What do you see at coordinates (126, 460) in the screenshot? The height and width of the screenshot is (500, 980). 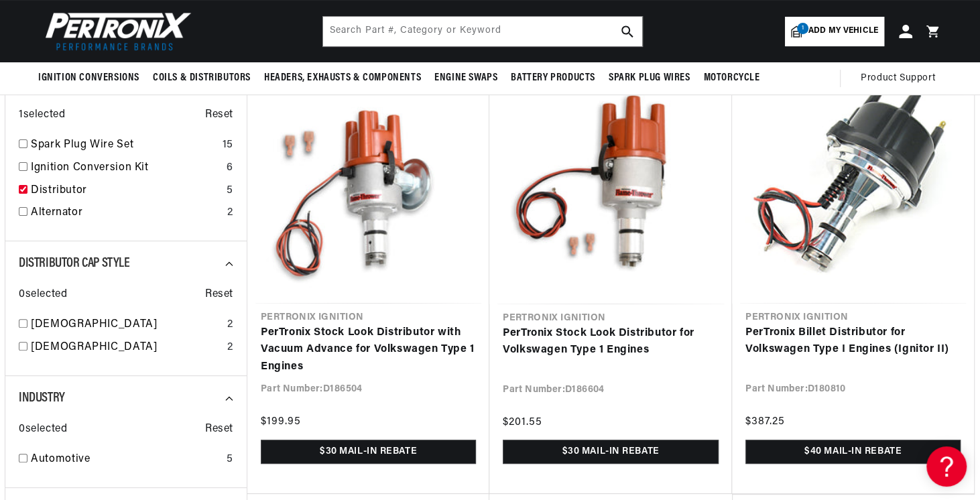 I see `a: Automotive` at bounding box center [126, 460].